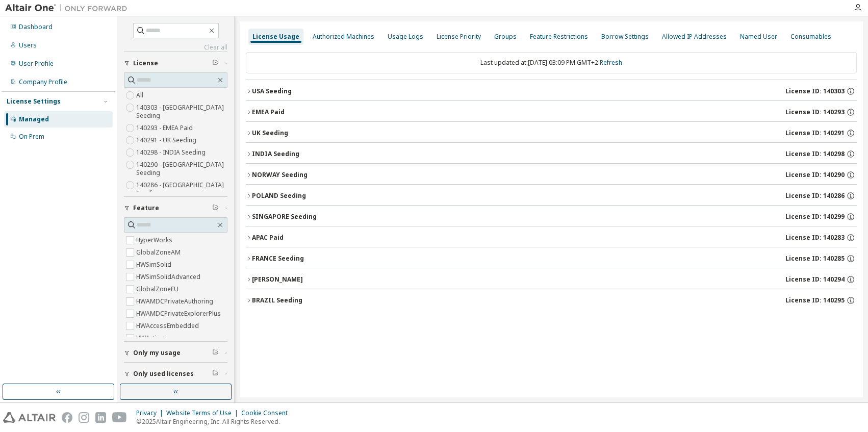 This screenshot has width=868, height=432. I want to click on div: Company Profile, so click(43, 82).